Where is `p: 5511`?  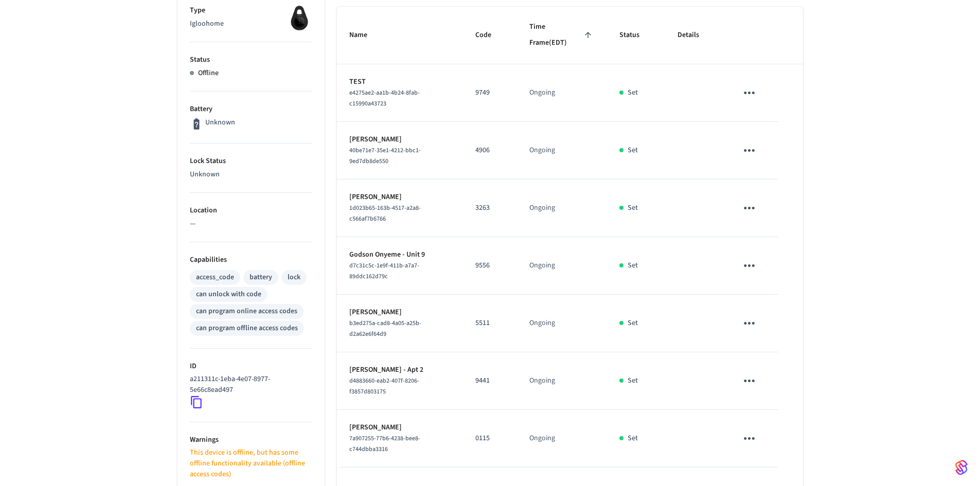 p: 5511 is located at coordinates (490, 323).